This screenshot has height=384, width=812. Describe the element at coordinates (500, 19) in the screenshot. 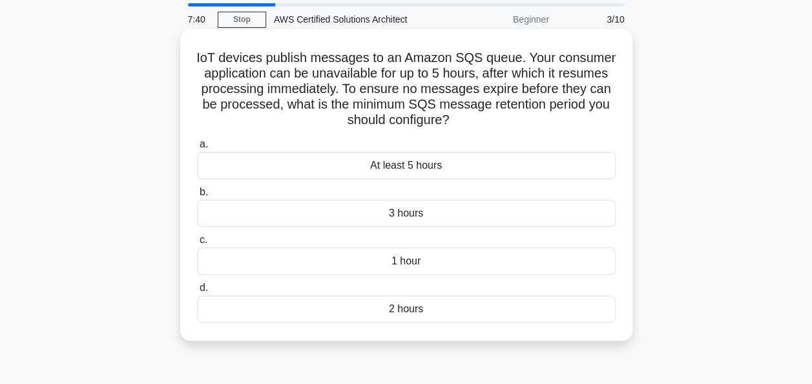

I see `div: Beginner` at that location.